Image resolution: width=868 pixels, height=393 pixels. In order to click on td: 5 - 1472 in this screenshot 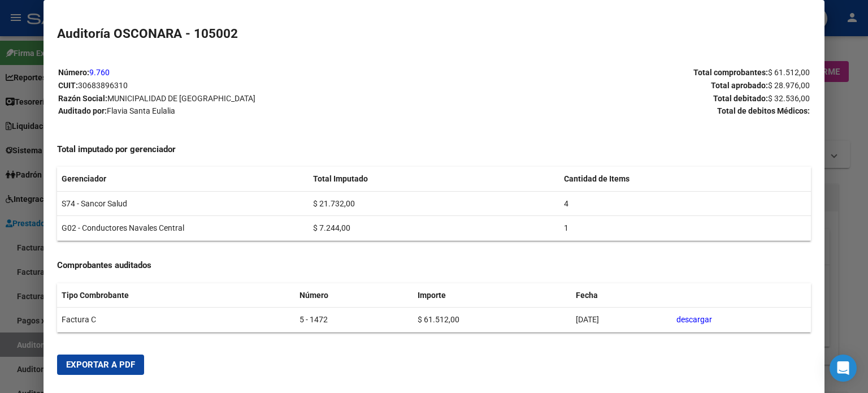, I will do `click(354, 320)`.